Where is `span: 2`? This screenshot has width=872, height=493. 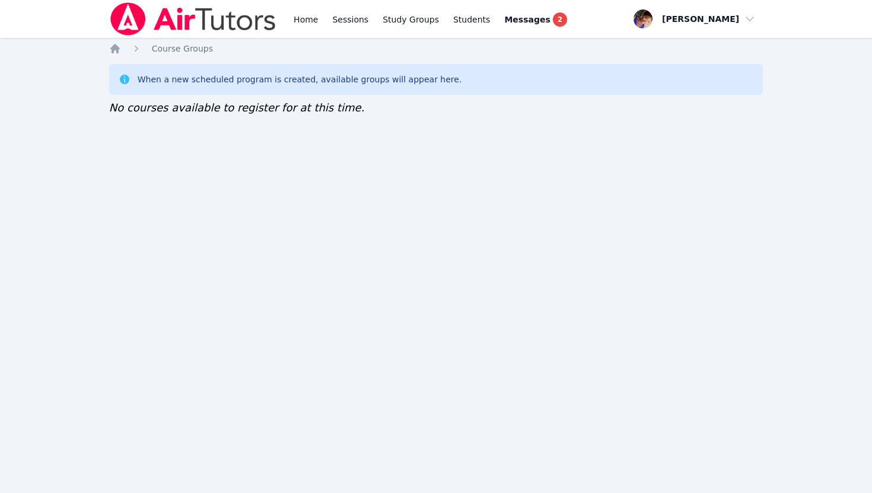 span: 2 is located at coordinates (560, 20).